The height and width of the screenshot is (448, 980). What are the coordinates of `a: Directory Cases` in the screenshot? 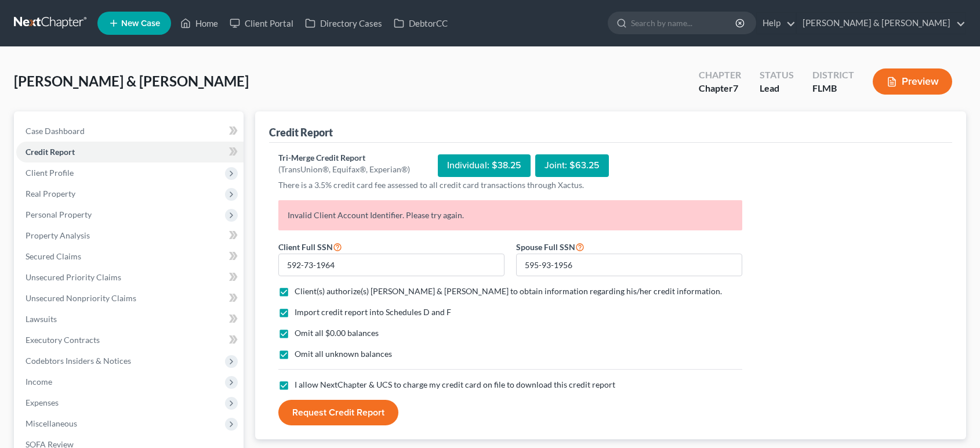 It's located at (344, 23).